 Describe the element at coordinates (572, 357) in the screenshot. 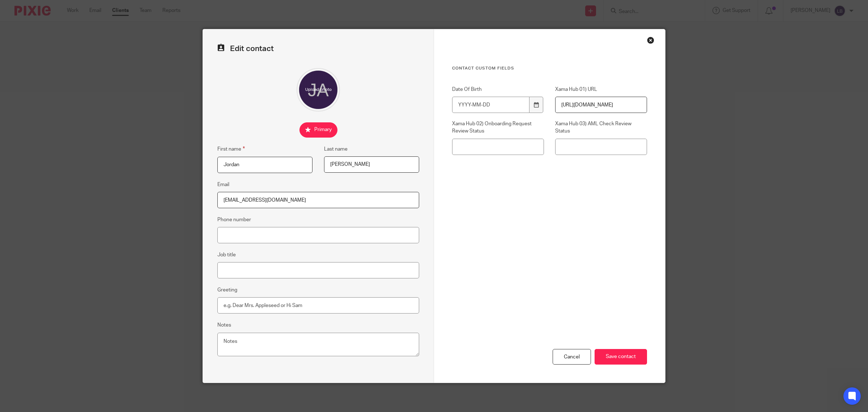

I see `div: Cancel` at that location.